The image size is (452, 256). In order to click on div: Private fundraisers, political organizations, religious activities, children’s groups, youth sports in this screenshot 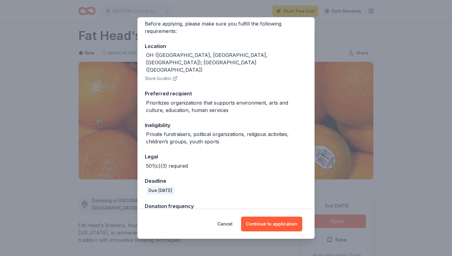, I will do `click(226, 138)`.